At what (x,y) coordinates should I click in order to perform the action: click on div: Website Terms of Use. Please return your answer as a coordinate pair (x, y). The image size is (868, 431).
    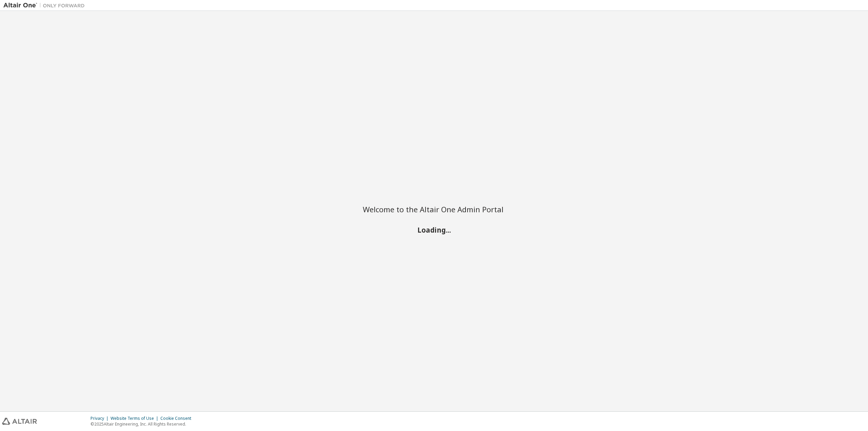
    Looking at the image, I should click on (135, 418).